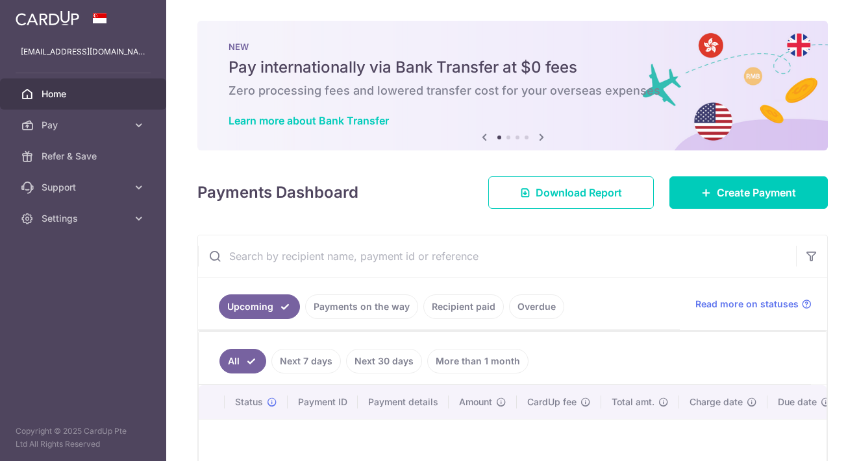 The width and height of the screenshot is (859, 461). What do you see at coordinates (753, 304) in the screenshot?
I see `a: Read more on statuses` at bounding box center [753, 304].